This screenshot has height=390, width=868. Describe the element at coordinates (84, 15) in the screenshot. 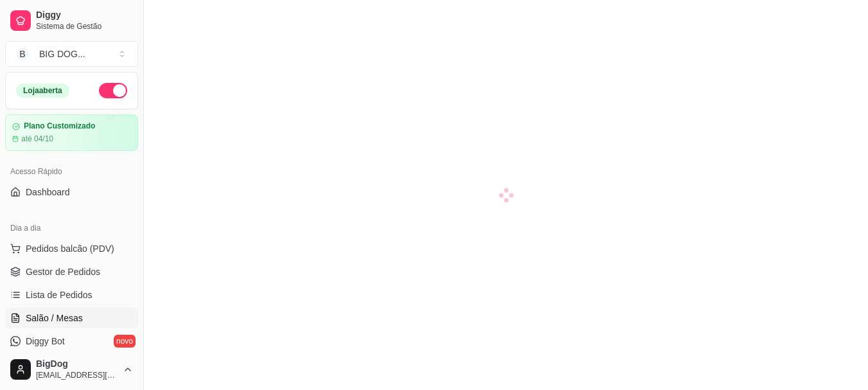

I see `span: Diggy` at that location.